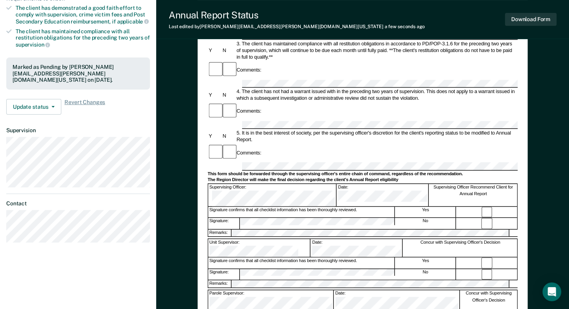 The height and width of the screenshot is (309, 569). Describe the element at coordinates (133, 21) in the screenshot. I see `span: applicable` at that location.